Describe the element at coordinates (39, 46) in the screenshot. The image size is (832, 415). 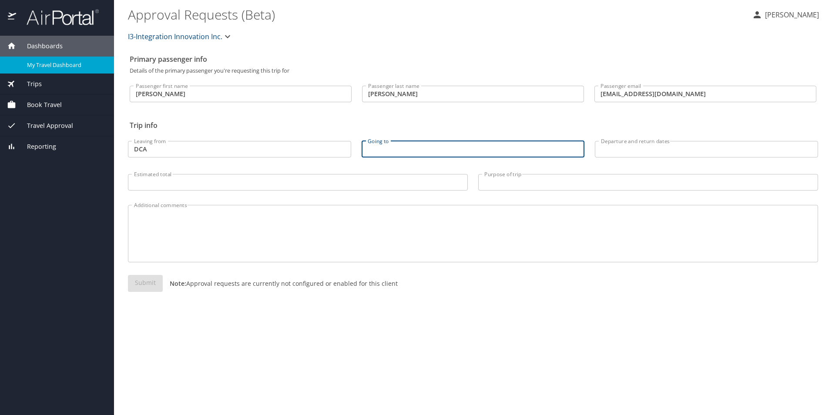
I see `span: Dashboards` at that location.